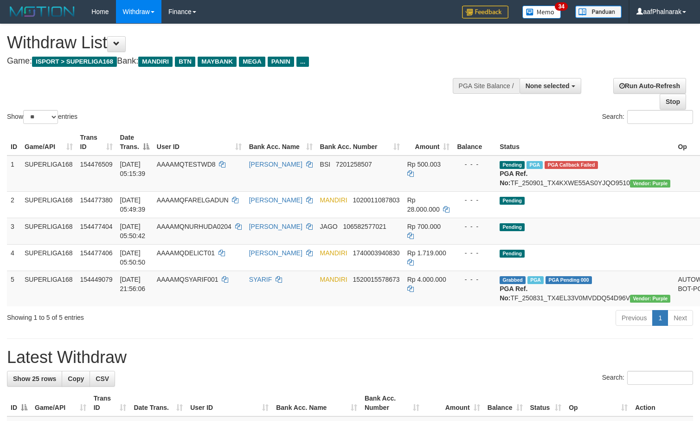 The height and width of the screenshot is (421, 700). What do you see at coordinates (585, 142) in the screenshot?
I see `th: Status` at bounding box center [585, 142].